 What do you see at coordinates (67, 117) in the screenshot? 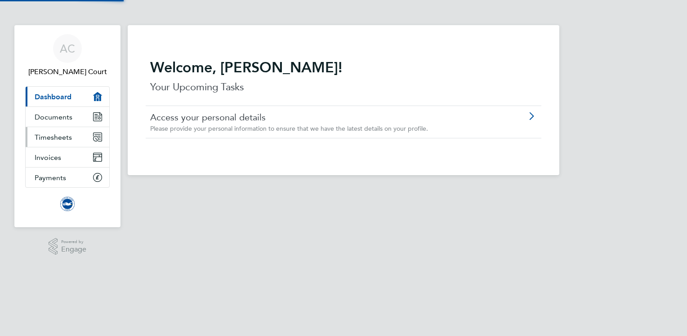
I see `a: Documents` at bounding box center [67, 117].